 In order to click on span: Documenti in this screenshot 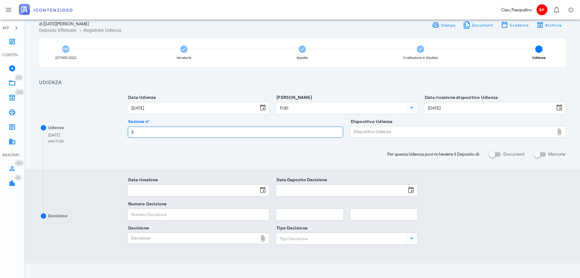, I will do `click(483, 25)`.